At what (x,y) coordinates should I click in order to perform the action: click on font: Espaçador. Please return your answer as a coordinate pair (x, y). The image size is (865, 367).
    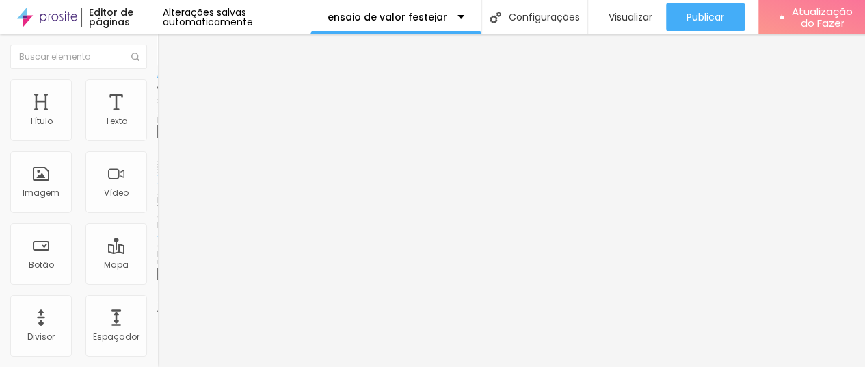
    Looking at the image, I should click on (116, 336).